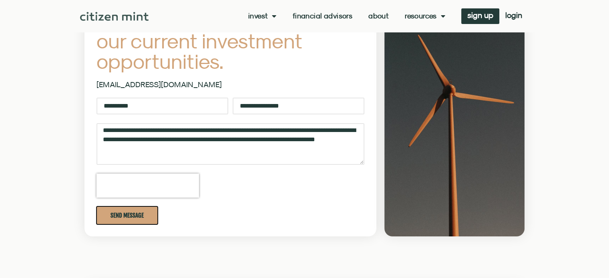 The height and width of the screenshot is (278, 609). What do you see at coordinates (480, 16) in the screenshot?
I see `a: sign up` at bounding box center [480, 16].